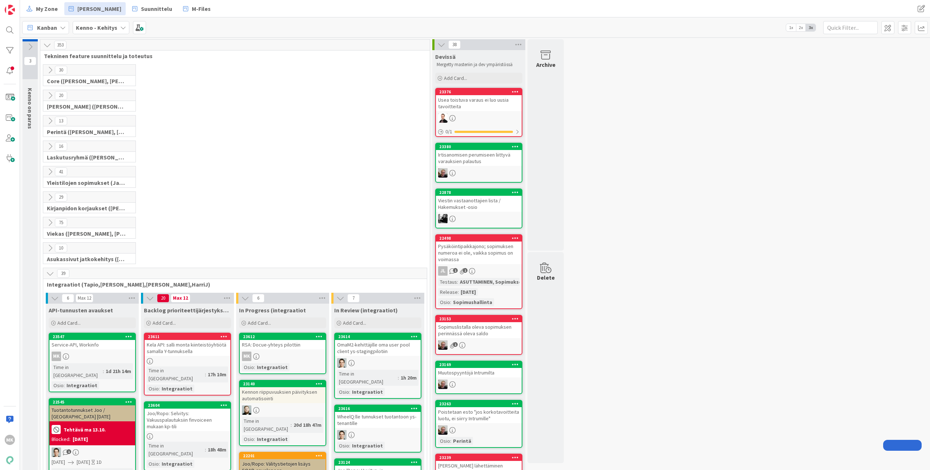 The image size is (930, 470). What do you see at coordinates (479, 385) in the screenshot?
I see `div: JH` at bounding box center [479, 385].